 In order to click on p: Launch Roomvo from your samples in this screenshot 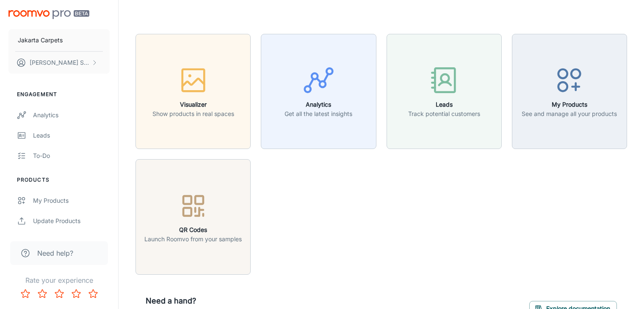, I will do `click(193, 239)`.